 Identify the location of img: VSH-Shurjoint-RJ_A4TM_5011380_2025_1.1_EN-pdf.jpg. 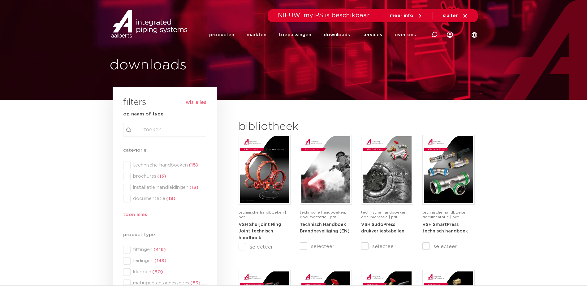
(265, 170).